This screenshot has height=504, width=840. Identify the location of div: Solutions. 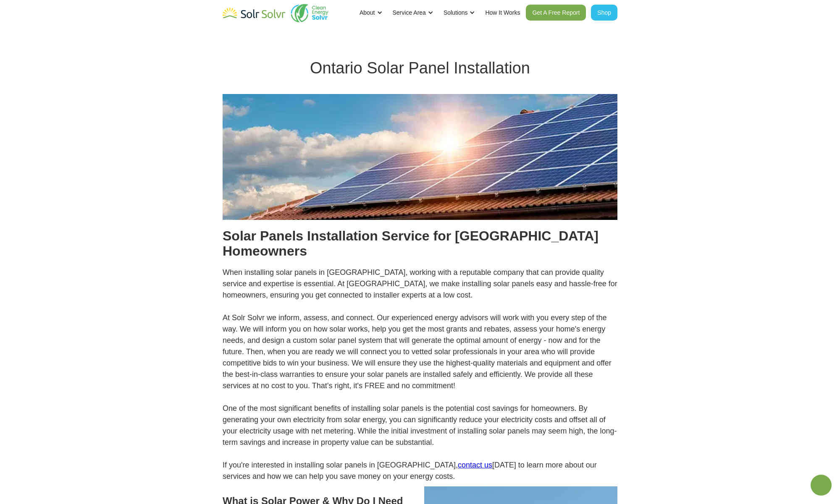
(456, 13).